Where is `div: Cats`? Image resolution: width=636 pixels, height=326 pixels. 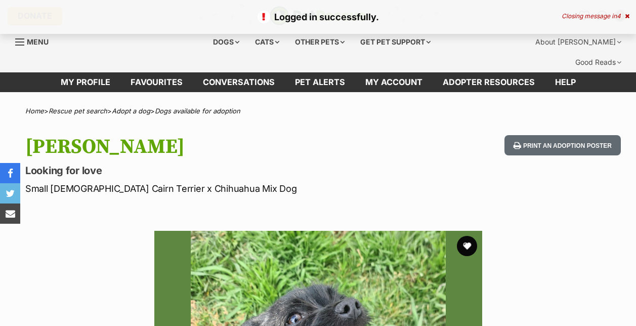
div: Cats is located at coordinates (267, 42).